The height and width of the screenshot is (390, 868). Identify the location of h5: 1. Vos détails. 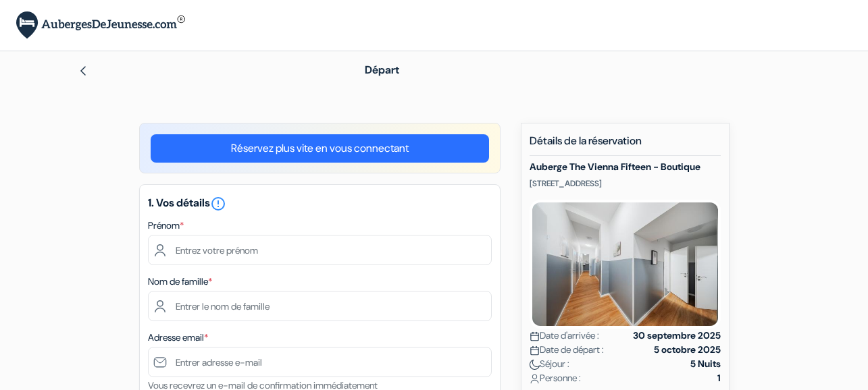
(319, 204).